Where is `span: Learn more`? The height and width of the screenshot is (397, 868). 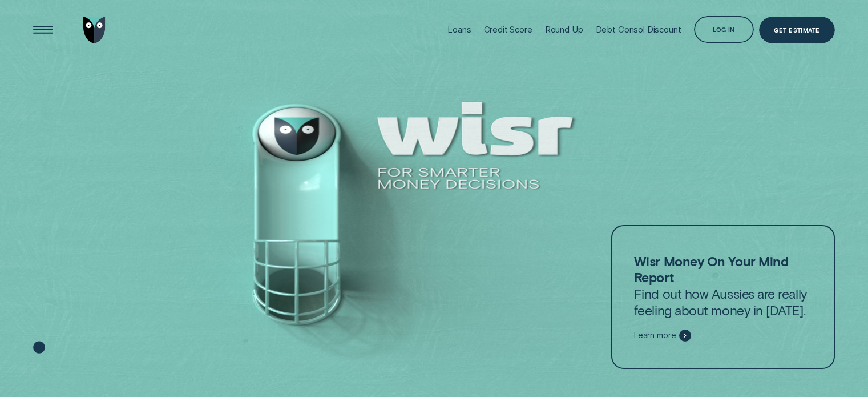
span: Learn more is located at coordinates (655, 335).